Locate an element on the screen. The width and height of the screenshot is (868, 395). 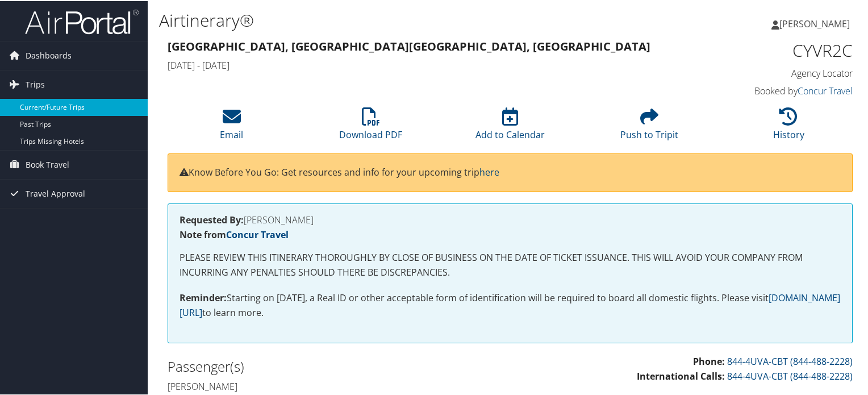
strong: Requested By: is located at coordinates (211, 219).